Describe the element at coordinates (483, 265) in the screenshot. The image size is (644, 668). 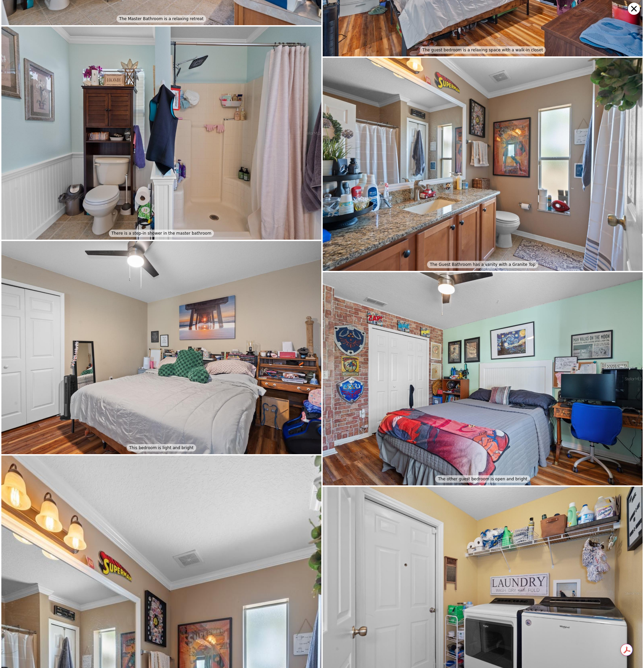
I see `div: The Guest Bathroom has a vanity with a Granite Top` at that location.